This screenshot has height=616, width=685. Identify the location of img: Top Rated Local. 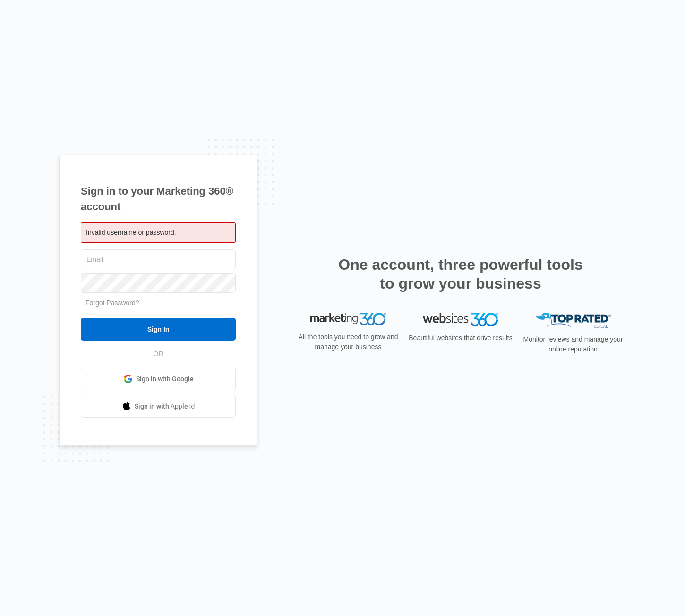
(573, 321).